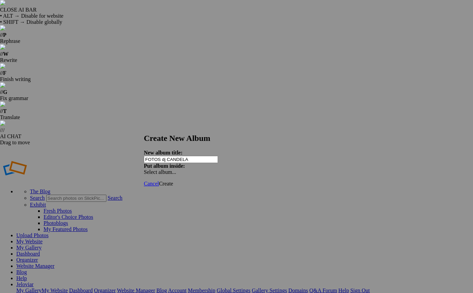 The height and width of the screenshot is (293, 473). I want to click on span: Select album..., so click(160, 172).